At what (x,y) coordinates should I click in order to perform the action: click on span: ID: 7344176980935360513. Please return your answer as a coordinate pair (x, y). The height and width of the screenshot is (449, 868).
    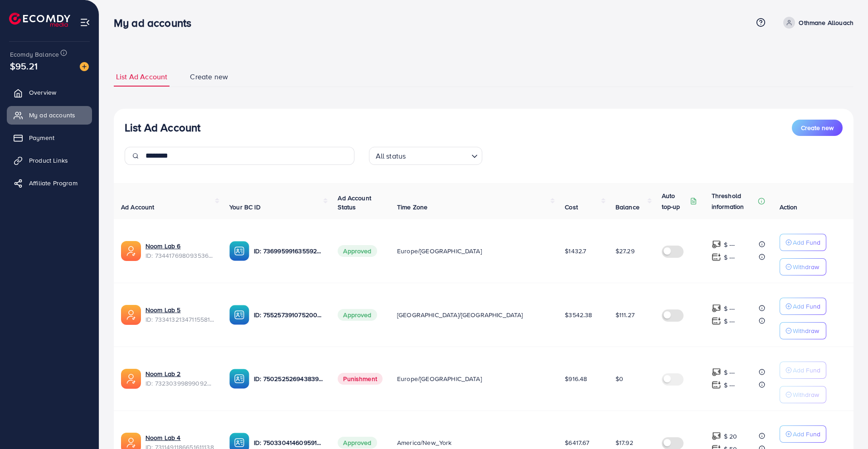
    Looking at the image, I should click on (180, 255).